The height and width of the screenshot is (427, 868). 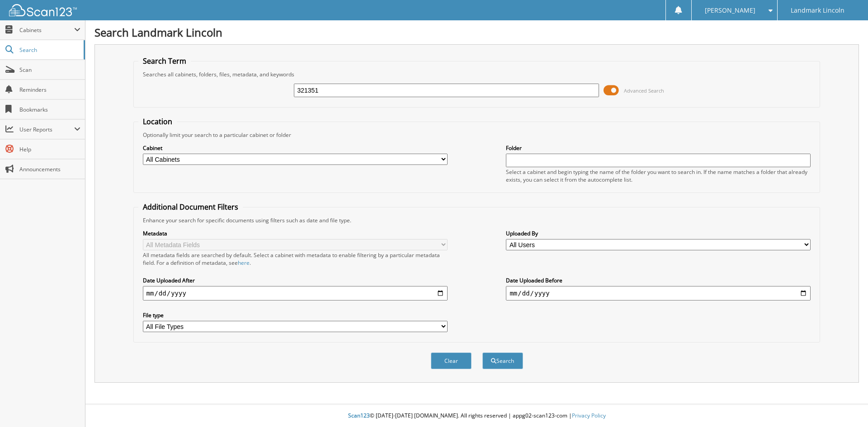 I want to click on img: scan123-logo-white.svg, so click(x=43, y=10).